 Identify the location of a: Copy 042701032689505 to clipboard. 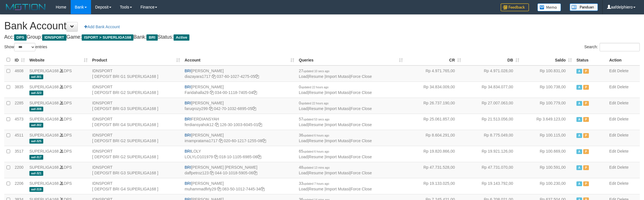
(254, 109).